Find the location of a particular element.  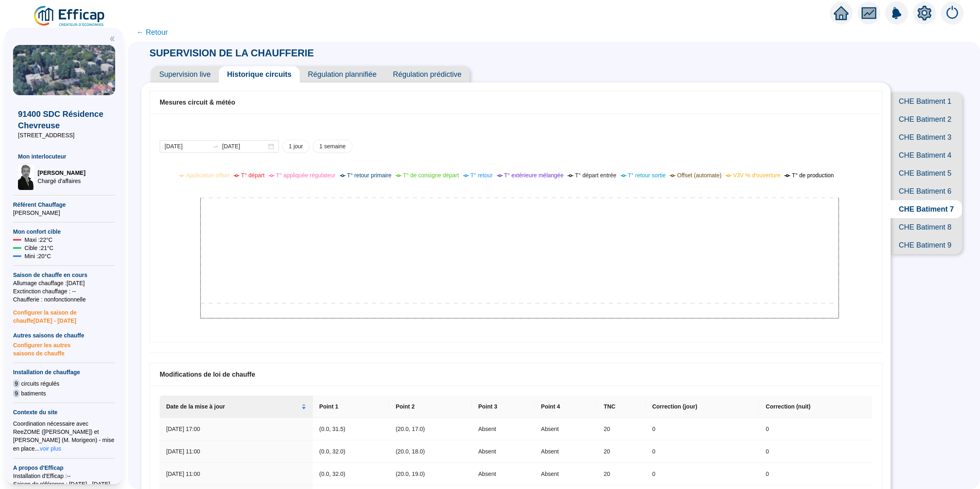

span: double-left is located at coordinates (113, 39).